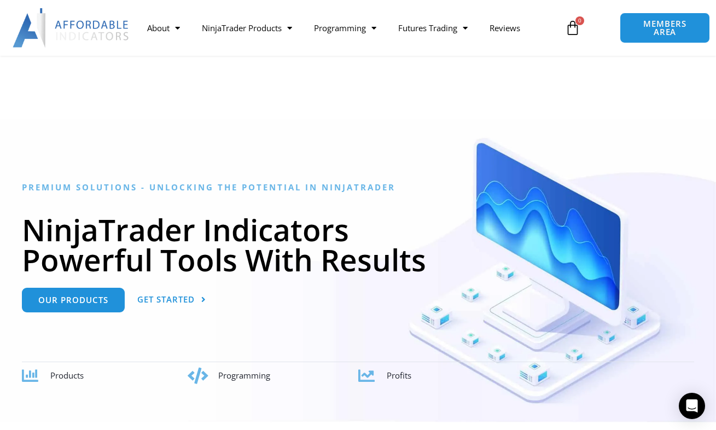 This screenshot has height=430, width=716. What do you see at coordinates (665, 28) in the screenshot?
I see `a: MEMBERS AREA` at bounding box center [665, 28].